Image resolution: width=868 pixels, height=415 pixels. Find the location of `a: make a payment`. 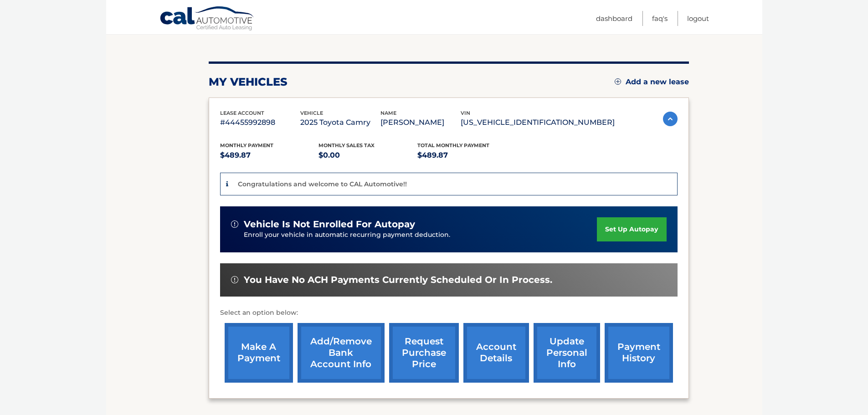

a: make a payment is located at coordinates (259, 353).